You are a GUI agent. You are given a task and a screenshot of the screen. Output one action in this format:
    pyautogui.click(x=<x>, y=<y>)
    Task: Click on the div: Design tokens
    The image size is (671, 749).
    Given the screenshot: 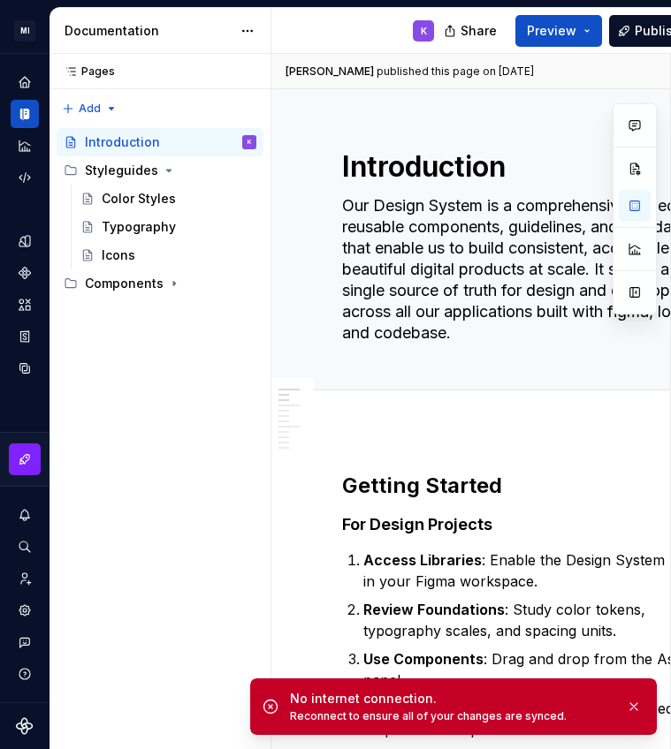 What is the action you would take?
    pyautogui.click(x=25, y=241)
    